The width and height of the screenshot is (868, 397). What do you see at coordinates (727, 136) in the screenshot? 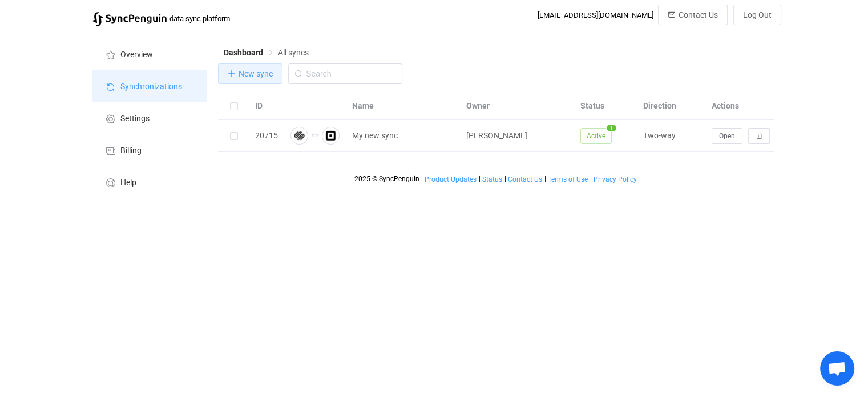
I see `button: Open` at bounding box center [727, 136].